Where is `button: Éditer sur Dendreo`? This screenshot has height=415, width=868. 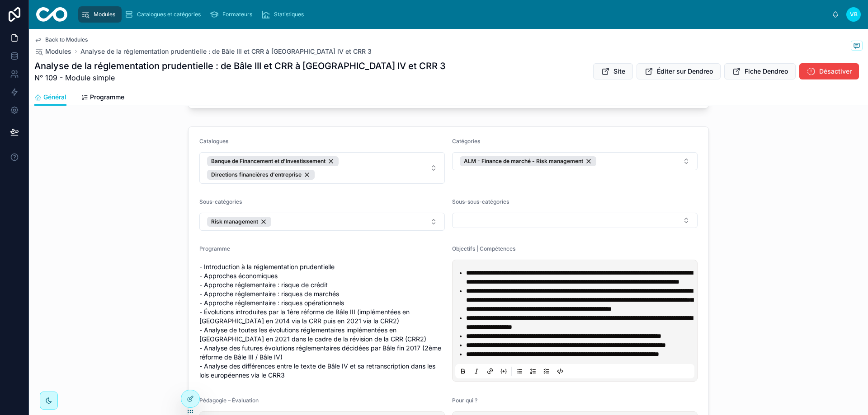
button: Éditer sur Dendreo is located at coordinates (679, 71).